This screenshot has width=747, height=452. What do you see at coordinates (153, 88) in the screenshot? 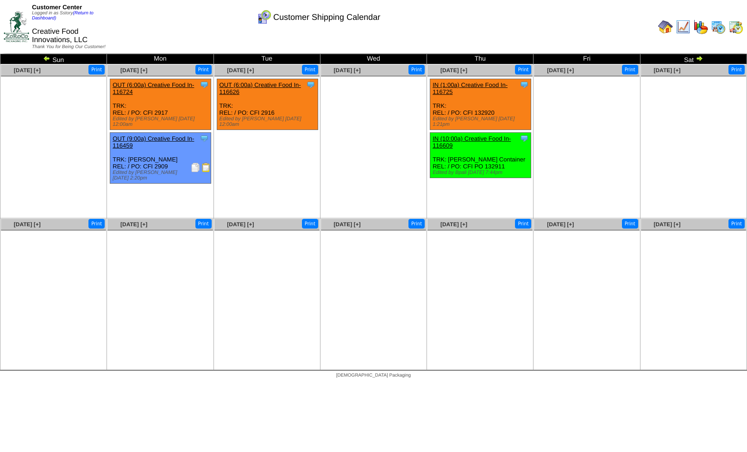
I see `a: OUT (6:00a) Creative Food In-116724` at bounding box center [153, 88].